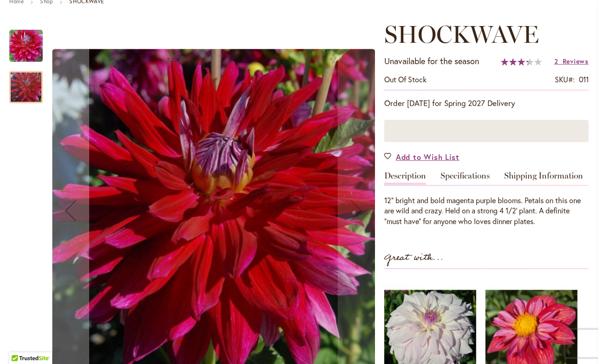 This screenshot has width=598, height=364. What do you see at coordinates (405, 79) in the screenshot?
I see `span: Out of stock` at bounding box center [405, 79].